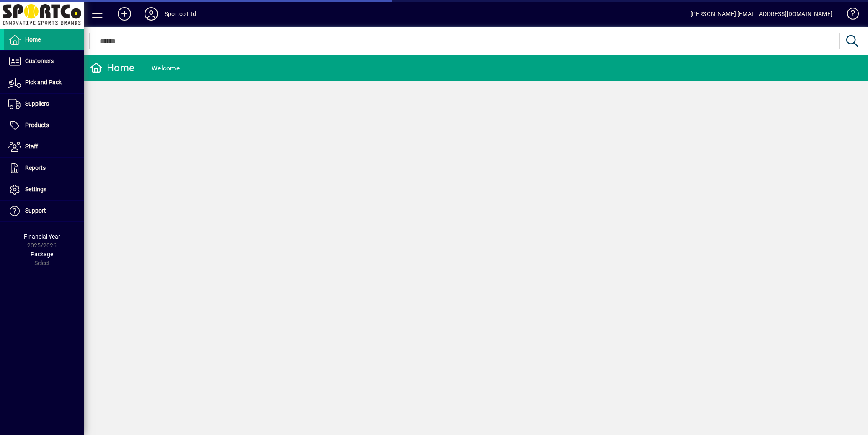 The height and width of the screenshot is (435, 868). I want to click on div: Home, so click(112, 68).